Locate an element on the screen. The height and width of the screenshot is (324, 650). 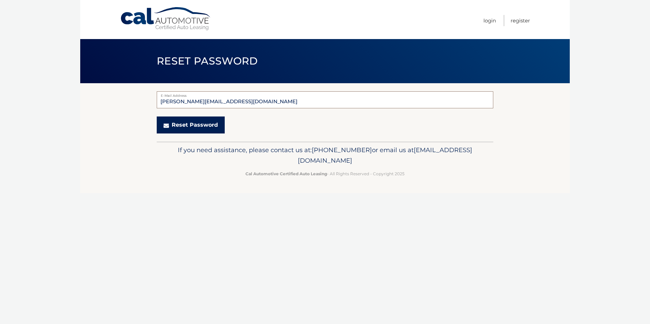
a: Cal Automotive is located at coordinates (166, 19).